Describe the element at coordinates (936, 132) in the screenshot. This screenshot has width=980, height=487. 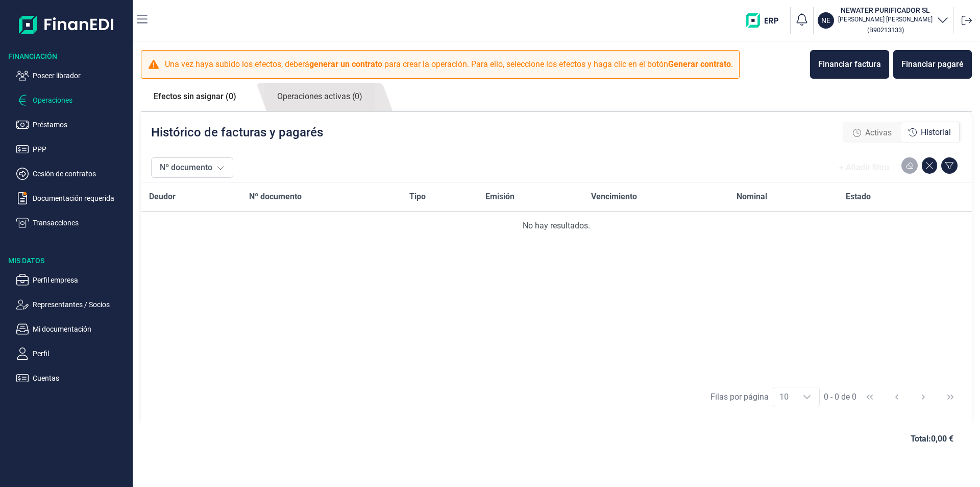
I see `span: Historial` at that location.